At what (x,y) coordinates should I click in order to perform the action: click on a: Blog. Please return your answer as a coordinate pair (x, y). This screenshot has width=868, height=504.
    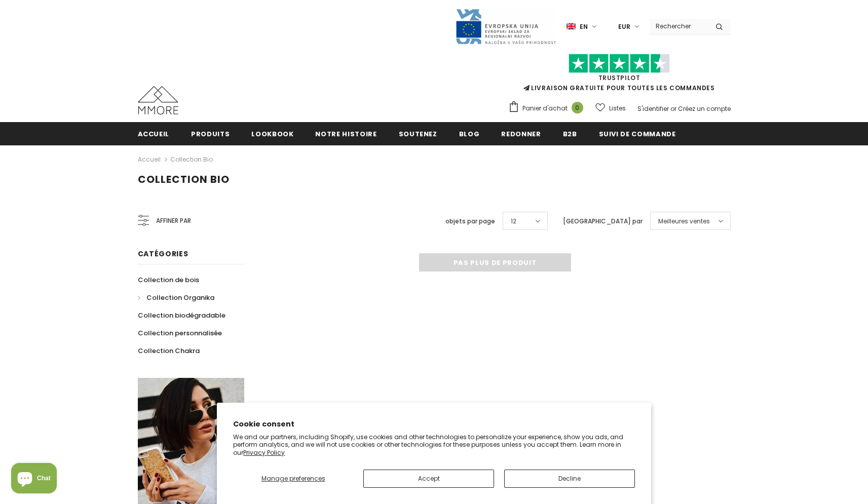
    Looking at the image, I should click on (469, 133).